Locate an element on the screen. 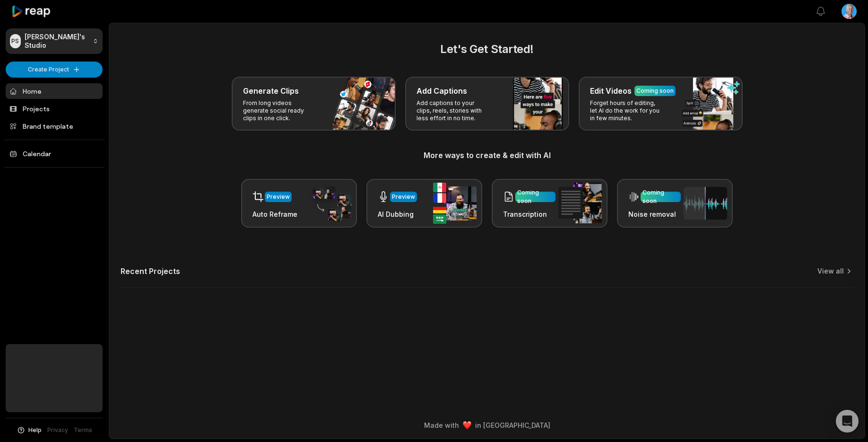 Image resolution: width=868 pixels, height=442 pixels. img: transcription.png is located at coordinates (580, 203).